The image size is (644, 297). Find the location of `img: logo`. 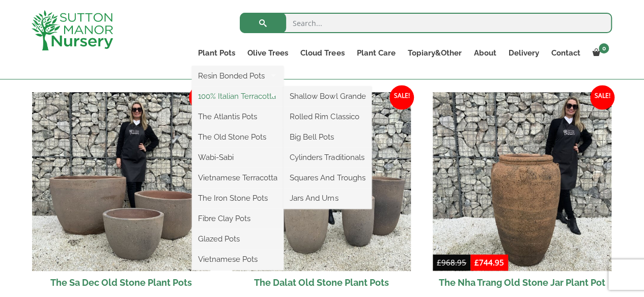

img: logo is located at coordinates (73, 30).